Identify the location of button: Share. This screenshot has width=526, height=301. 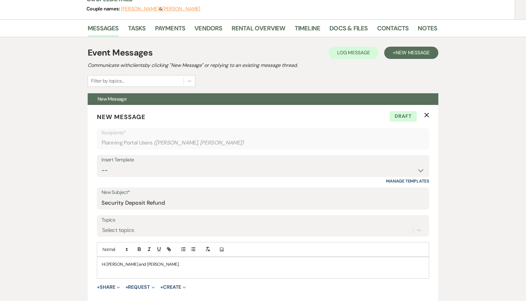
(108, 288).